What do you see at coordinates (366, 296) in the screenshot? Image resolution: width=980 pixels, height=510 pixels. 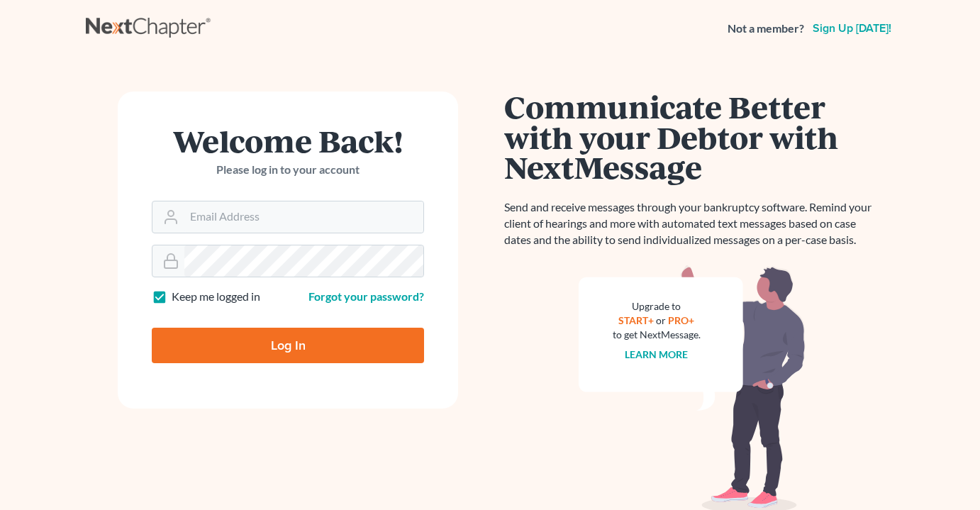 I see `a: Forgot your password?` at bounding box center [366, 296].